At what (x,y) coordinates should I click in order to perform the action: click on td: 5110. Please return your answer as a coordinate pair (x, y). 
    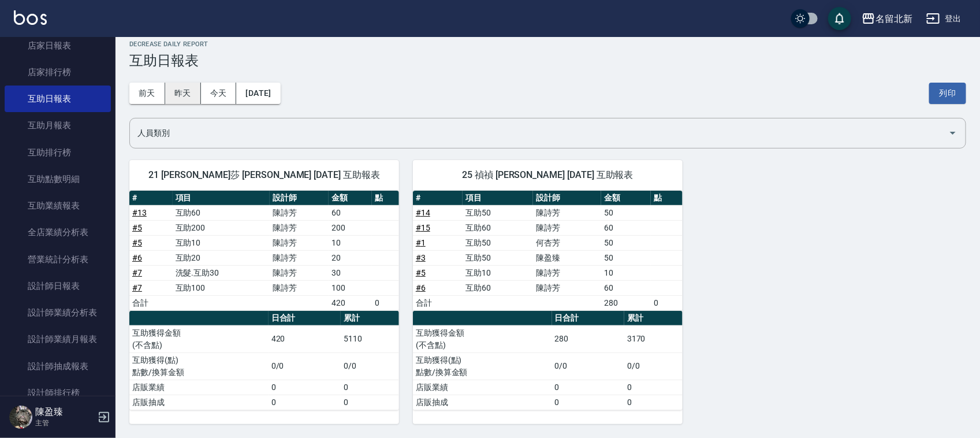
    Looking at the image, I should click on (369, 339).